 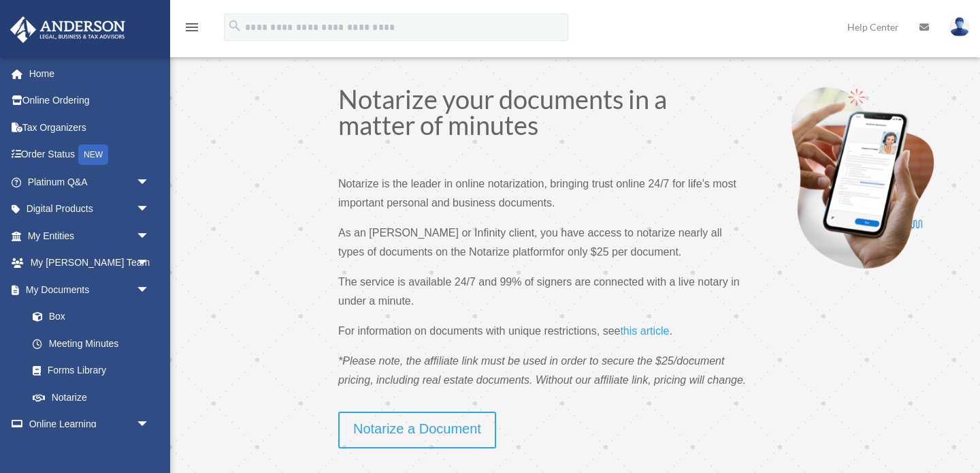 I want to click on a: My Entitiesarrow_drop_down, so click(x=90, y=236).